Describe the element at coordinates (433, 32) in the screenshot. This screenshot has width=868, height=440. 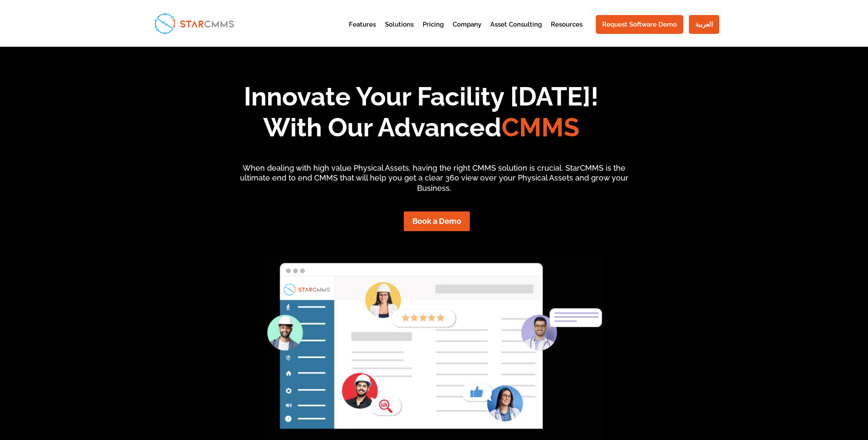
I see `a: Pricing` at that location.